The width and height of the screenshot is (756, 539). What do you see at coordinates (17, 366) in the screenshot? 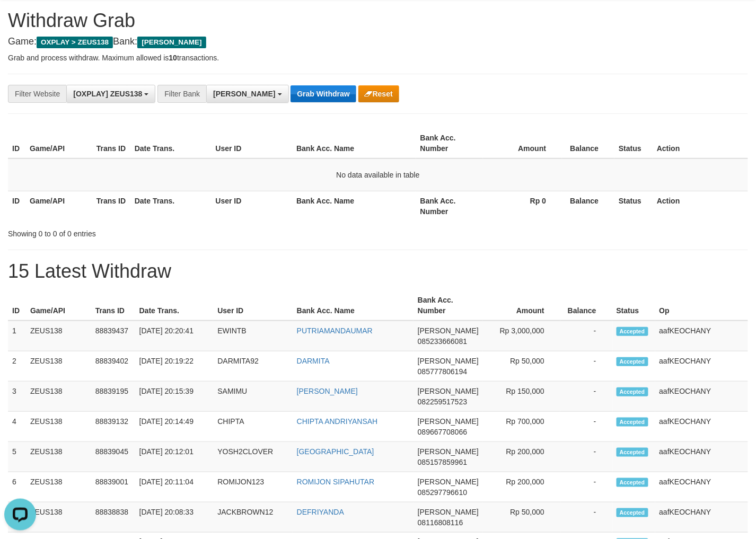
I see `td: 2` at bounding box center [17, 366].